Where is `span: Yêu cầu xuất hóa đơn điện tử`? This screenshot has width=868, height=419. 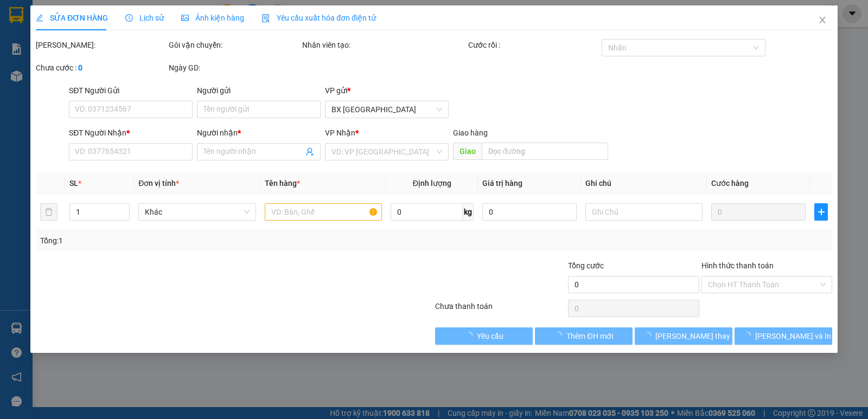 span: Yêu cầu xuất hóa đơn điện tử is located at coordinates (319, 18).